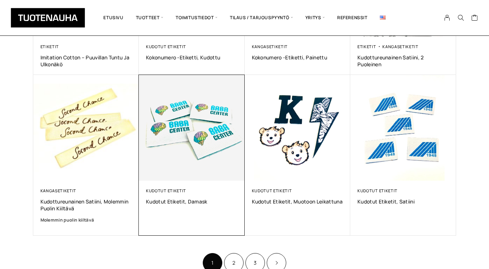 Image resolution: width=489 pixels, height=269 pixels. Describe the element at coordinates (298, 57) in the screenshot. I see `a: Kokonumero -etiketti, Painettu` at that location.